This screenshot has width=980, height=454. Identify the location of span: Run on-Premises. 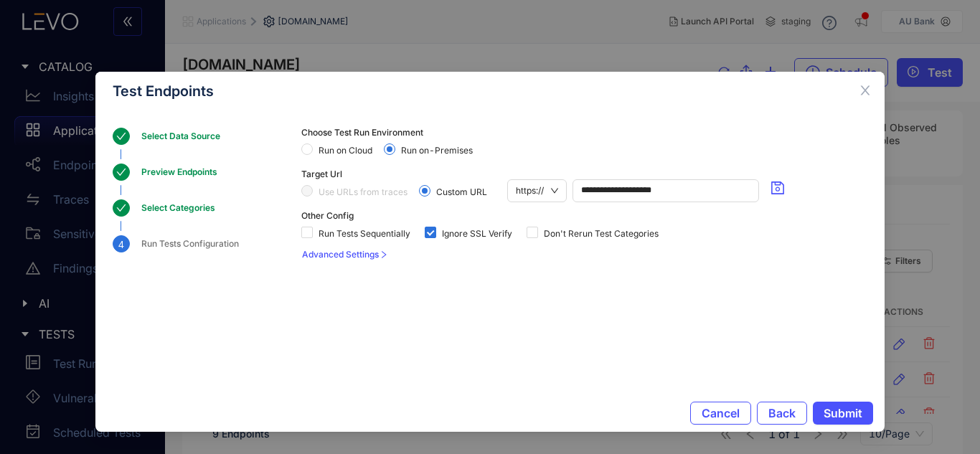
(437, 150).